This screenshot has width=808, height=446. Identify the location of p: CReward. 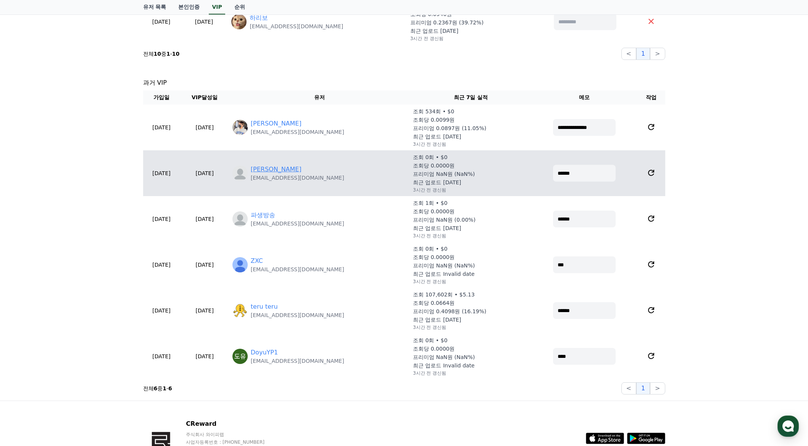
(253, 424).